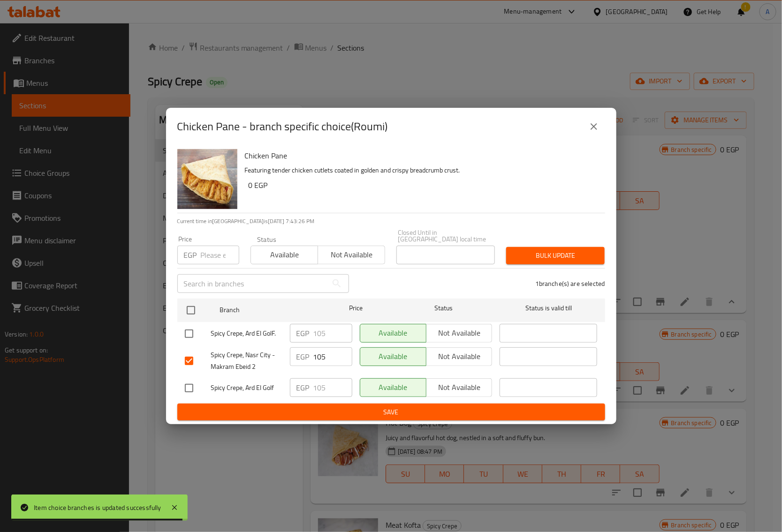 This screenshot has height=532, width=782. What do you see at coordinates (421, 156) in the screenshot?
I see `h6: Chicken Pane` at bounding box center [421, 156].